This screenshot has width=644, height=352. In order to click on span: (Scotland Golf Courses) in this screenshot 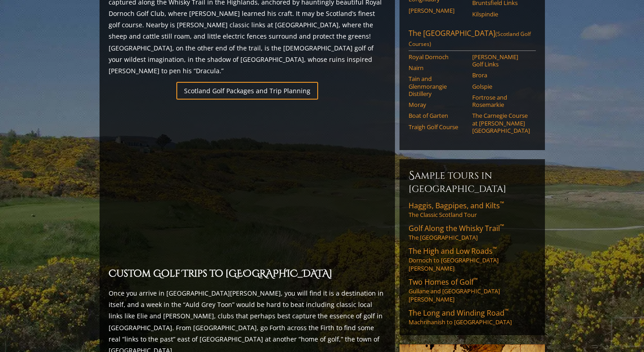, I will do `click(470, 39)`.